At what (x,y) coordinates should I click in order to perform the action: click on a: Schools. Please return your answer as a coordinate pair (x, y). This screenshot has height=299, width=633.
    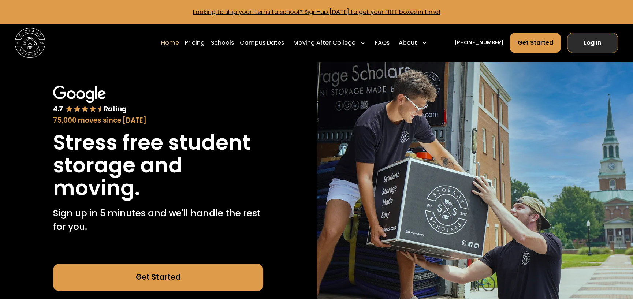
    Looking at the image, I should click on (222, 42).